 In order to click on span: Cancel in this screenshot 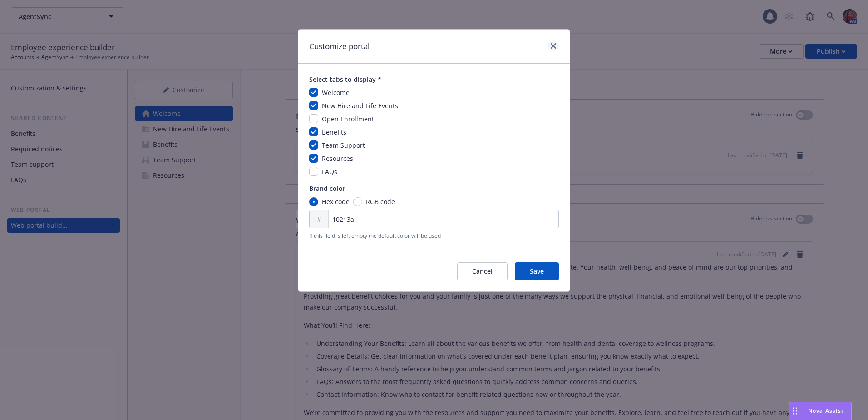, I will do `click(482, 270)`.